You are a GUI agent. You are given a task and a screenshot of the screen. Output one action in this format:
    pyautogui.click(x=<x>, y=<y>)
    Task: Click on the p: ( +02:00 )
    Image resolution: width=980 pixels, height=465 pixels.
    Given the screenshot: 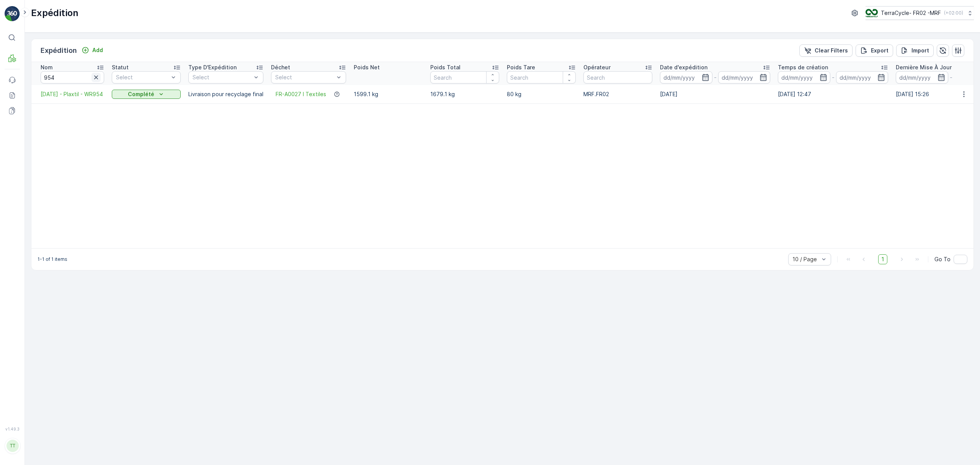 What is the action you would take?
    pyautogui.click(x=954, y=13)
    